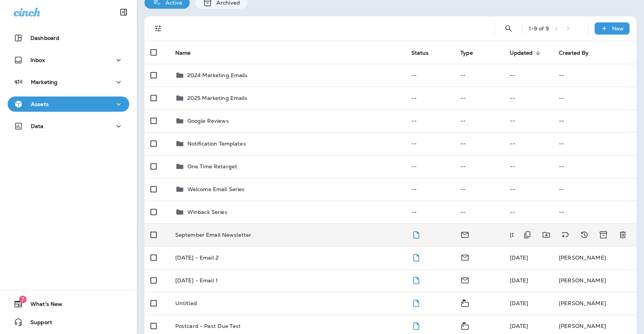  Describe the element at coordinates (124, 12) in the screenshot. I see `button: Collapse Sidebar` at that location.